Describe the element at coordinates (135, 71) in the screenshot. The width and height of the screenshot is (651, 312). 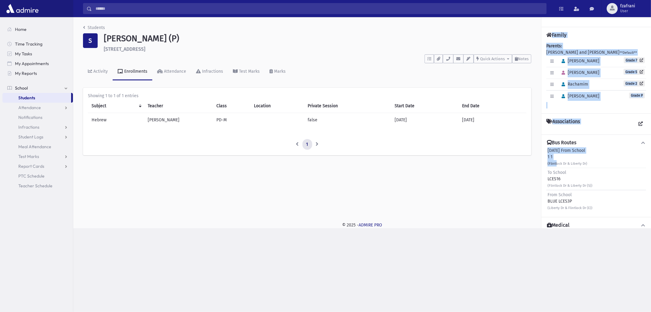
I see `div: Enrollments` at that location.